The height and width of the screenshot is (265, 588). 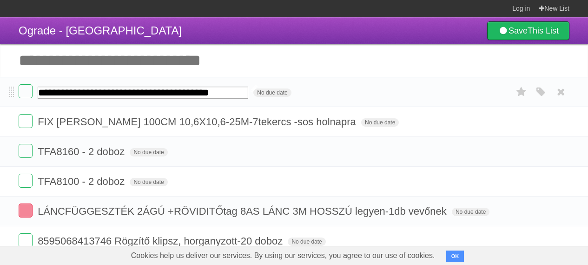 What do you see at coordinates (543, 31) in the screenshot?
I see `b: This List` at bounding box center [543, 31].